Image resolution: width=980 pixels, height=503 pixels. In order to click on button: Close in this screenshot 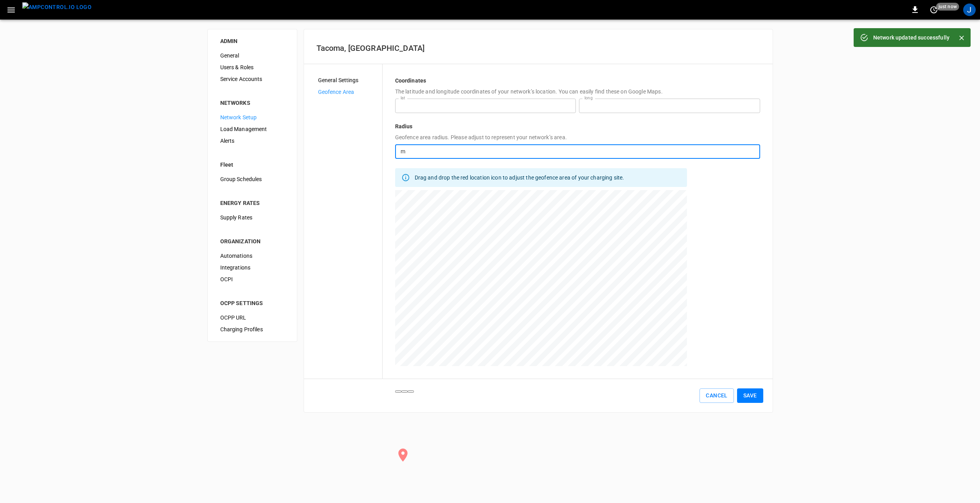, I will do `click(962, 38)`.